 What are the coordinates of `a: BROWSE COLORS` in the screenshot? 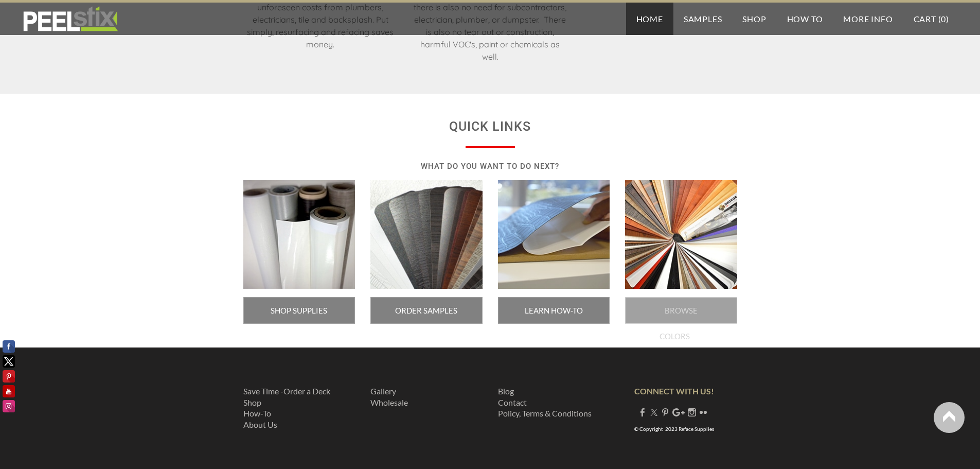 It's located at (681, 310).